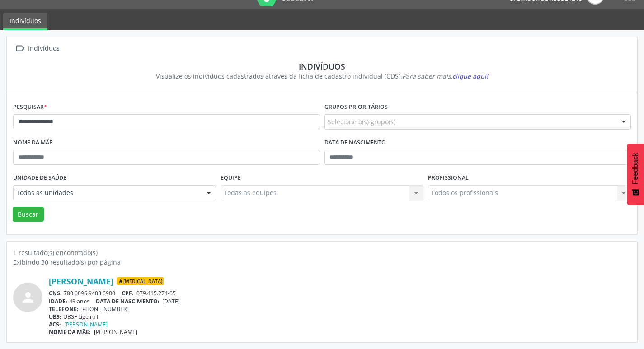 The height and width of the screenshot is (349, 644). Describe the element at coordinates (128, 293) in the screenshot. I see `span: CPF:` at that location.